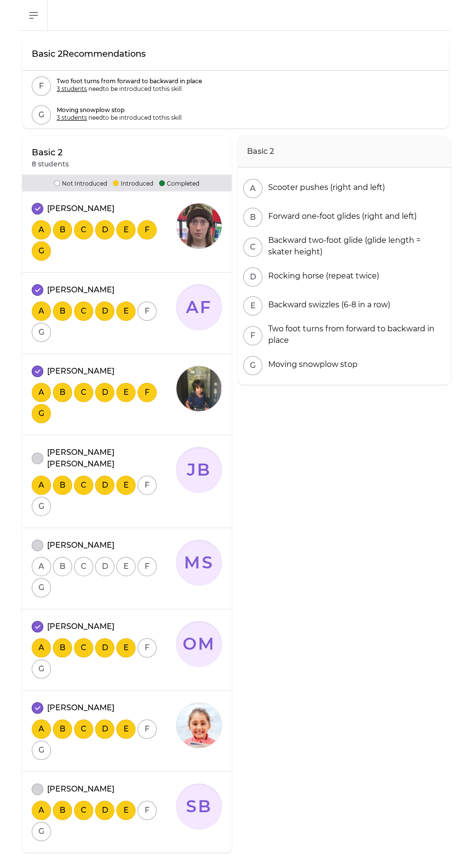  What do you see at coordinates (133, 183) in the screenshot?
I see `p: Introduced` at bounding box center [133, 183].